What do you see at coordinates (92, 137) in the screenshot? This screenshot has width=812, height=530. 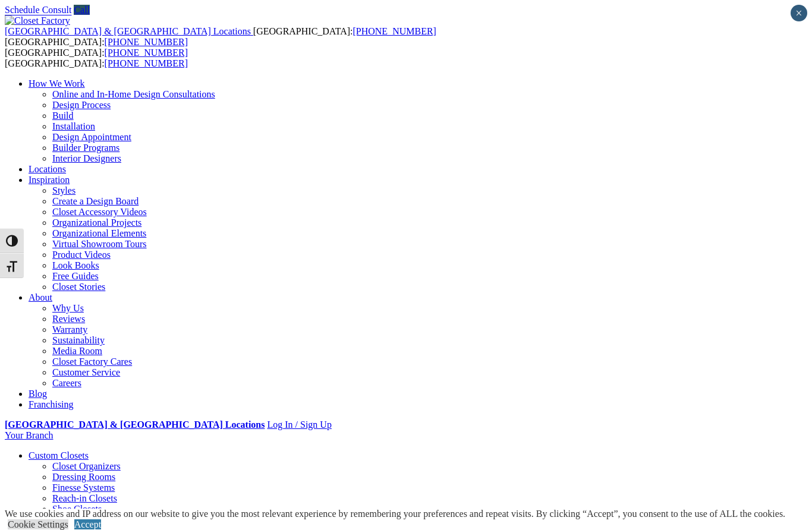 I see `a: Design Appointment` at bounding box center [92, 137].